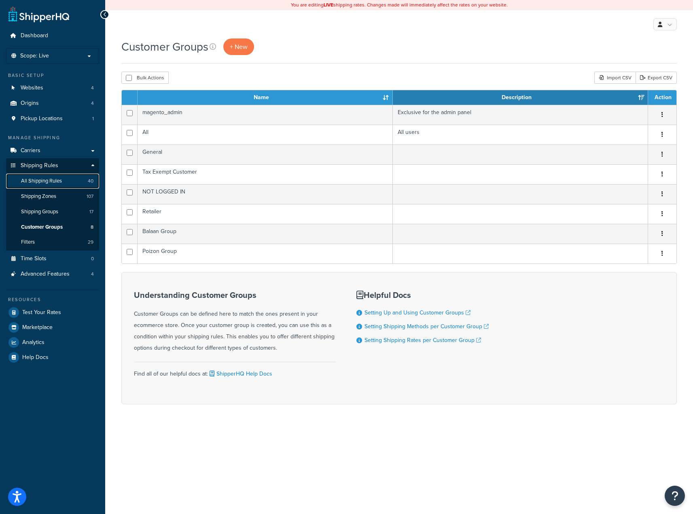 The image size is (693, 514). Describe the element at coordinates (53, 274) in the screenshot. I see `li: Advanced Features` at that location.